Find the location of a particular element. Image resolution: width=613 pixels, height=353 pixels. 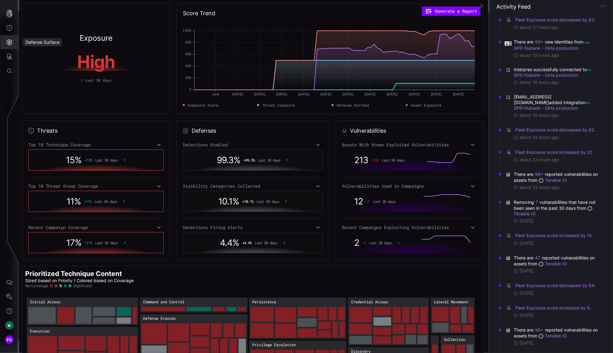

rect: Command and Control → Command and Control:Remote Access Tools: 27 is located at coordinates (218, 309).